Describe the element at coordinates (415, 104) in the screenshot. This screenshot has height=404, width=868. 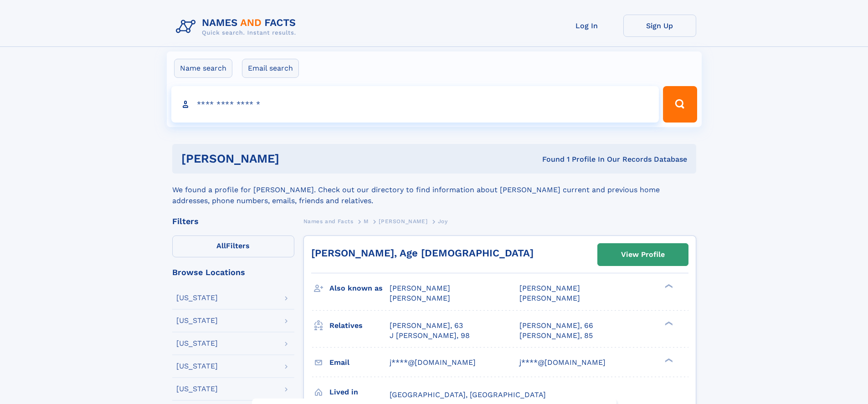
I see `input: search input` at that location.